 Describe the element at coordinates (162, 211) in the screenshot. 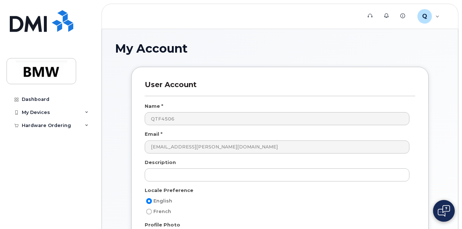

I see `span: French` at that location.